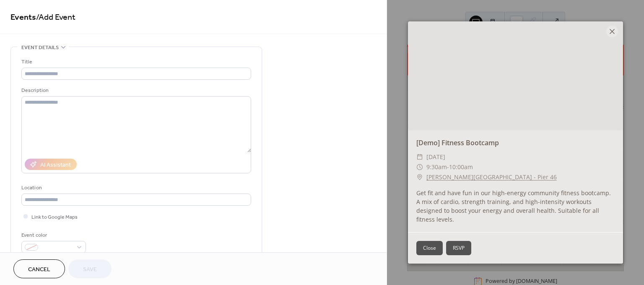  I want to click on button: RSVP, so click(459, 248).